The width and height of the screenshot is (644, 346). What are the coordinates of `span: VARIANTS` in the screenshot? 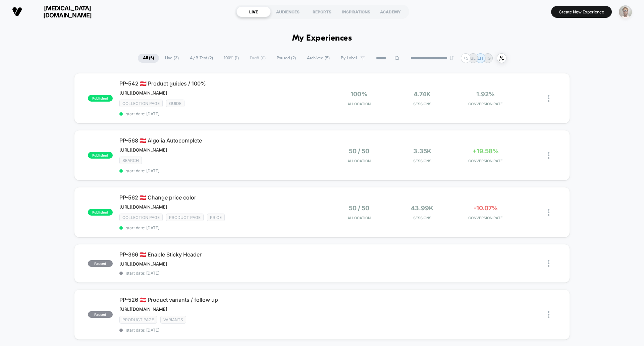 It's located at (173, 319).